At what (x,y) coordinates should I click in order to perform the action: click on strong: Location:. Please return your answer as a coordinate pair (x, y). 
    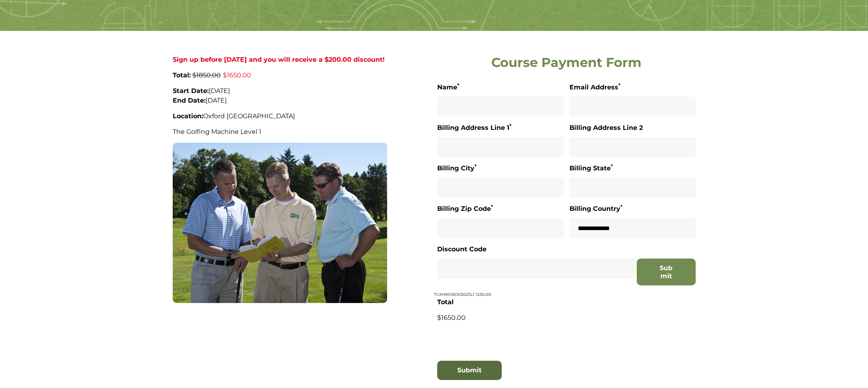
    Looking at the image, I should click on (188, 116).